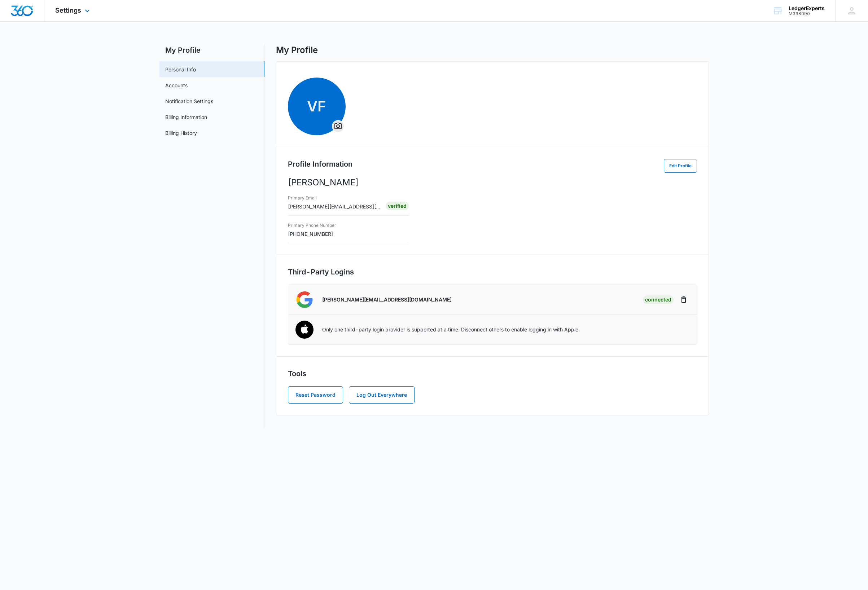  I want to click on p: Only one third-party login provider is supported at a time. Disconnect others to enable logging i..., so click(451, 330).